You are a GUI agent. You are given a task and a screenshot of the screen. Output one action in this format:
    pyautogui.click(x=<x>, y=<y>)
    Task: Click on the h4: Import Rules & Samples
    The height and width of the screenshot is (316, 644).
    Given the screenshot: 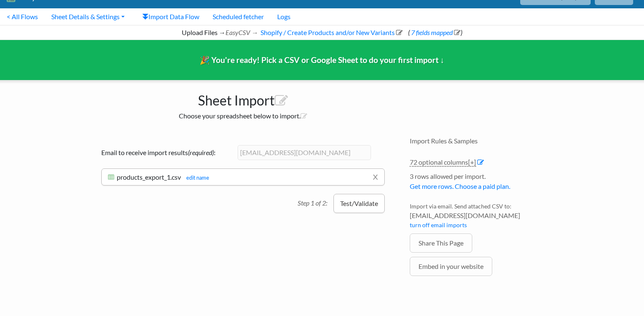 What is the action you would take?
    pyautogui.click(x=481, y=140)
    